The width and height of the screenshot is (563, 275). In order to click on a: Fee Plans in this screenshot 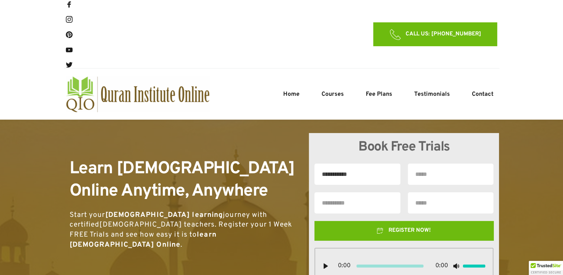, I will do `click(379, 94)`.